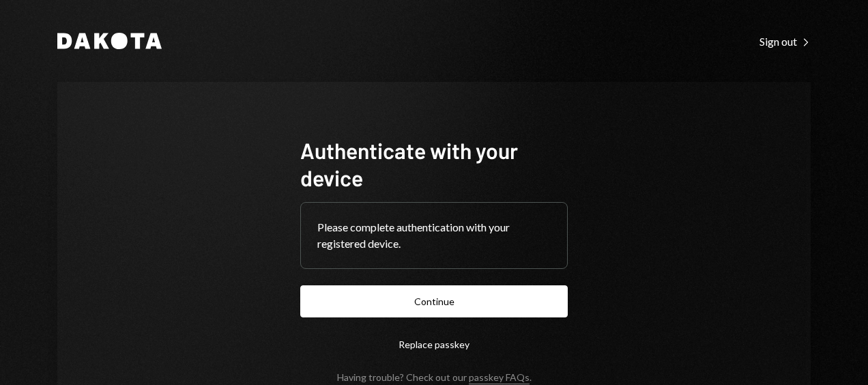 Image resolution: width=868 pixels, height=385 pixels. Describe the element at coordinates (434, 301) in the screenshot. I see `button: Continue` at that location.